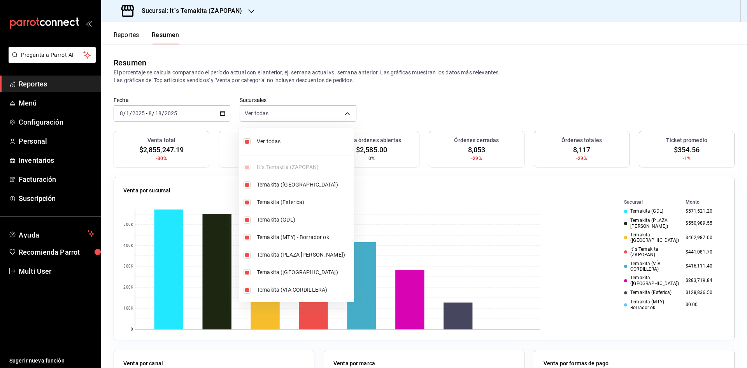  Describe the element at coordinates (303, 219) in the screenshot. I see `span: Temakita (GDL)` at that location.